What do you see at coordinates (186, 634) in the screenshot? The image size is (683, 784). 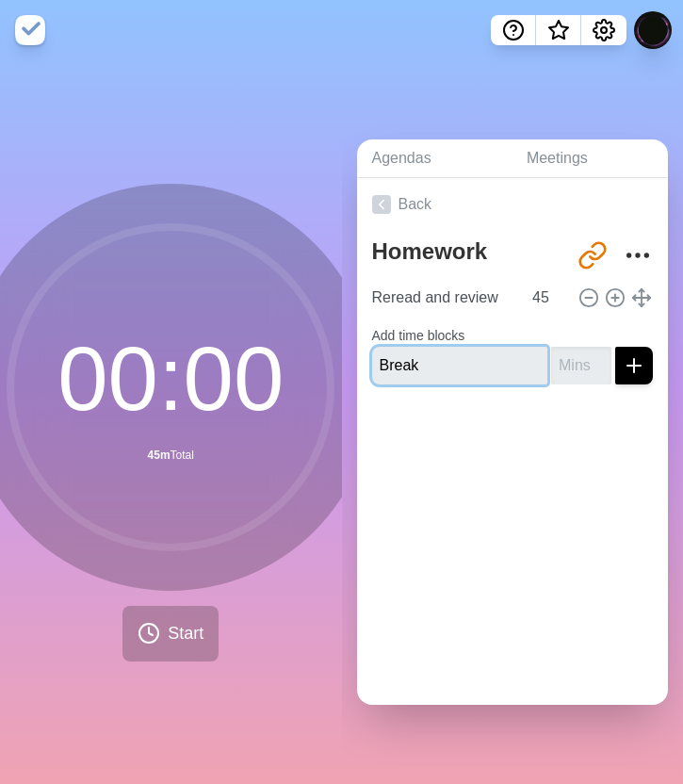 I see `span: Start` at bounding box center [186, 634].